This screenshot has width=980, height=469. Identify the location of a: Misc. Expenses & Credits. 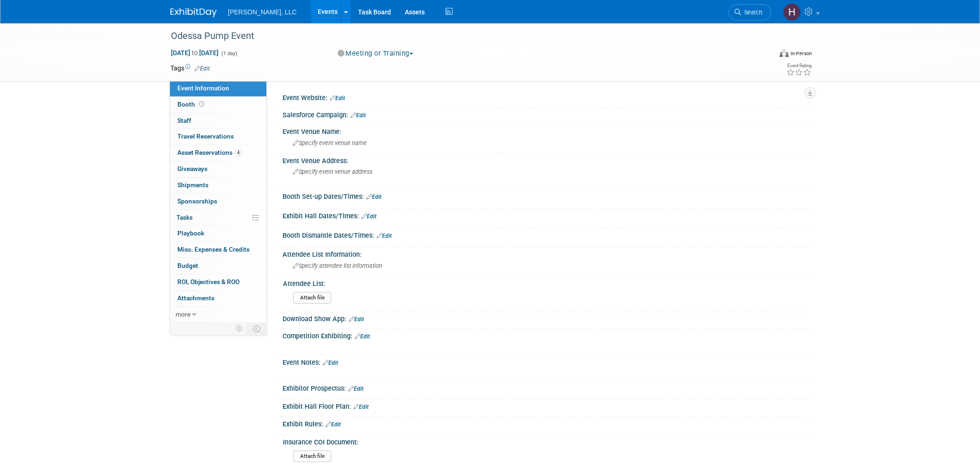
(218, 250).